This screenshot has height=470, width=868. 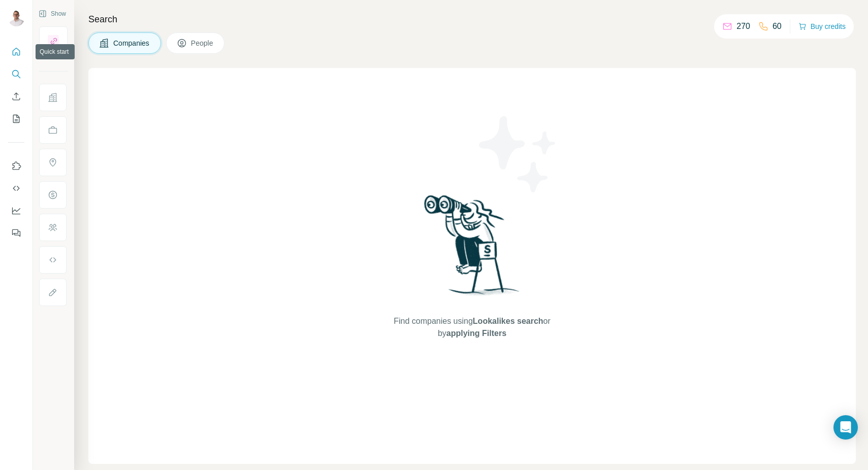 I want to click on p: 270, so click(x=743, y=27).